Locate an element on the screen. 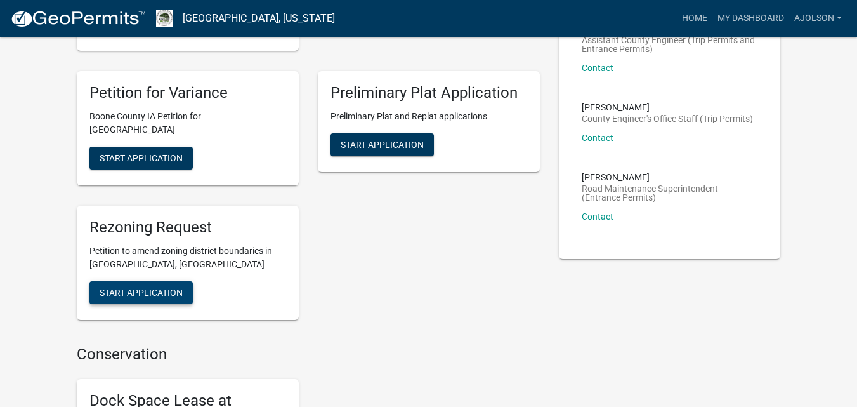 The width and height of the screenshot is (857, 407). p: Preliminary Plat and Replat applications is located at coordinates (429, 116).